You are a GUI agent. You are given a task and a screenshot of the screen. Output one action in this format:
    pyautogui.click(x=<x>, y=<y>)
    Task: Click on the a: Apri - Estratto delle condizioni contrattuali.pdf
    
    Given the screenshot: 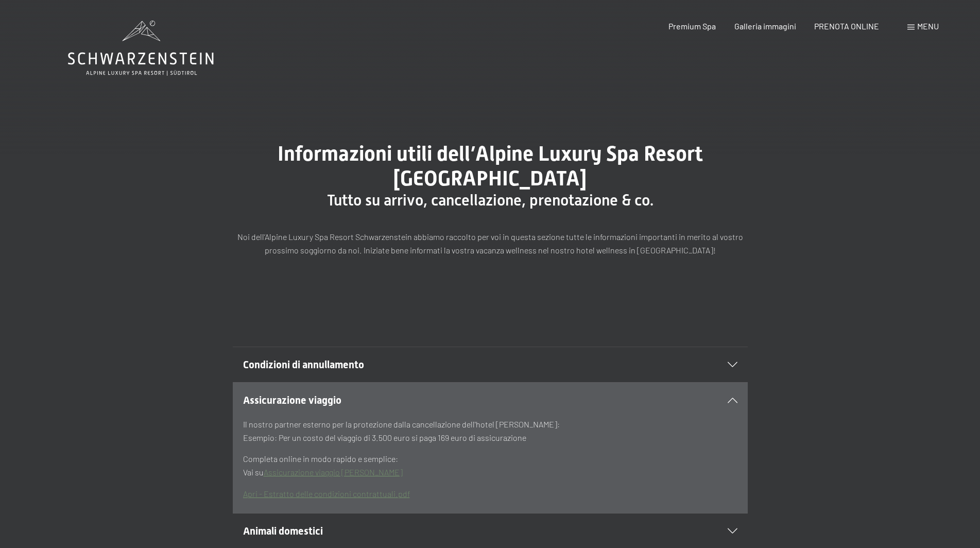 What is the action you would take?
    pyautogui.click(x=327, y=493)
    